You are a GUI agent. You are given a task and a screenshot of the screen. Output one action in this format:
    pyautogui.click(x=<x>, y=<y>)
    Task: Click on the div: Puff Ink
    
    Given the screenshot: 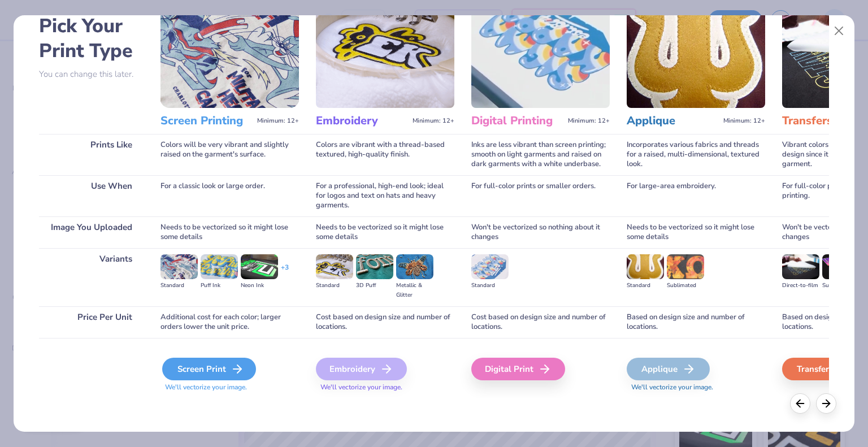 What is the action you would take?
    pyautogui.click(x=219, y=286)
    